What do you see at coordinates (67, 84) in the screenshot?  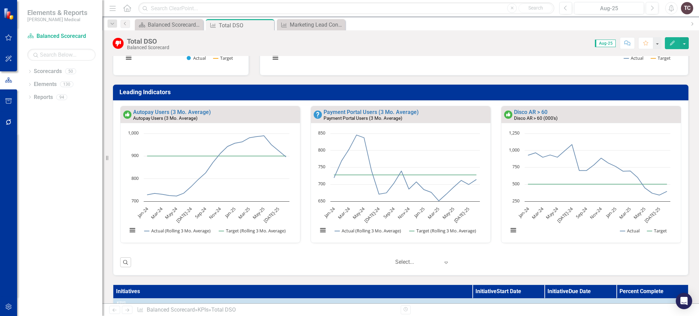 I see `div: 130` at bounding box center [67, 84].